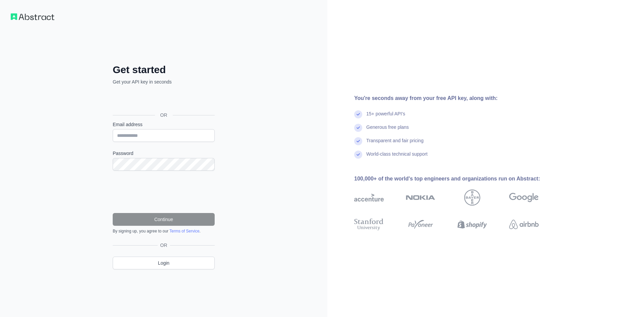 This screenshot has width=644, height=317. What do you see at coordinates (457, 179) in the screenshot?
I see `div: 100,000+ of the world's top engineers and organizations run on Abstract:` at bounding box center [457, 179].